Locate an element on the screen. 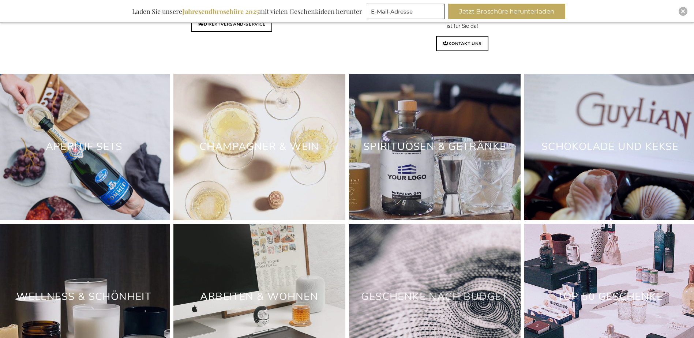 This screenshot has height=338, width=694. a: Arbeiten & Wohnen is located at coordinates (259, 297).